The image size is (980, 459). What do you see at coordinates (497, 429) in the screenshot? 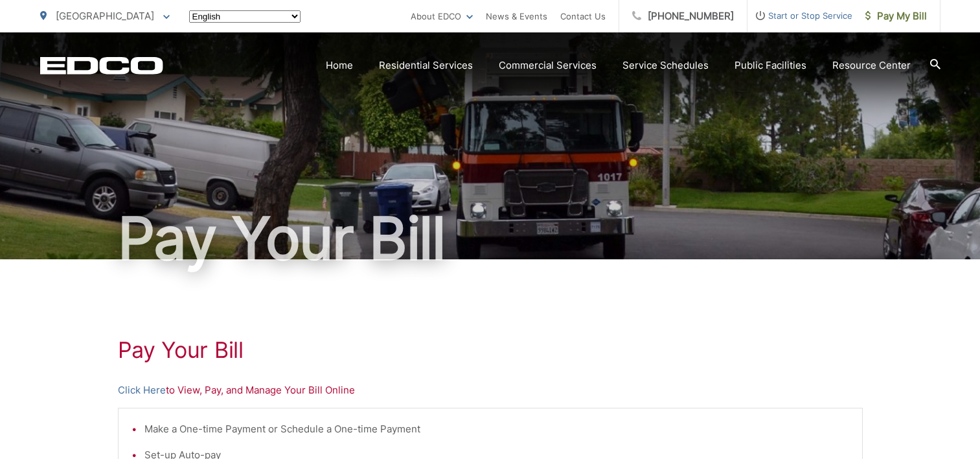
I see `li: Make a One-time Payment or Schedule a One-time Payment` at bounding box center [497, 429].